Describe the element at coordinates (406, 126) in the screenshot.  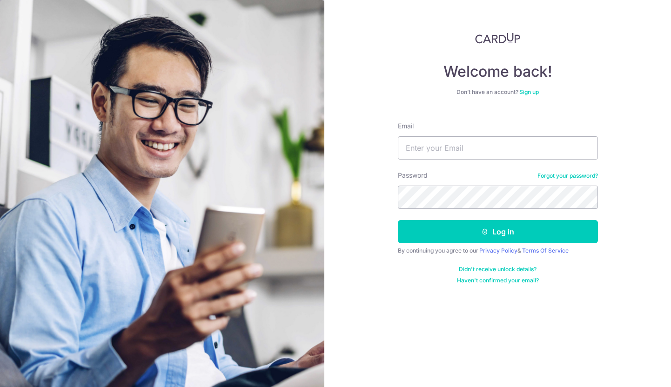
I see `label: Email` at that location.